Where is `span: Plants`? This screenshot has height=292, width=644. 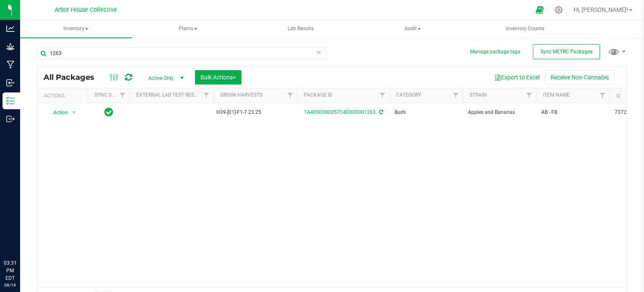 span: Plants is located at coordinates (188, 29).